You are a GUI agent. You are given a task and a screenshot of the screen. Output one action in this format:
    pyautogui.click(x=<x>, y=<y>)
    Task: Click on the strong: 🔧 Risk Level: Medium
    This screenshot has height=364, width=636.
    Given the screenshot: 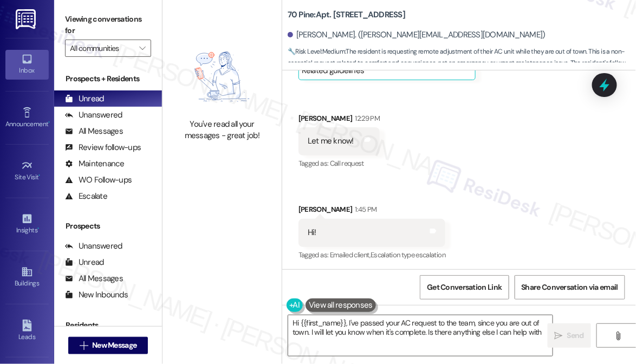 What is the action you would take?
    pyautogui.click(x=316, y=51)
    